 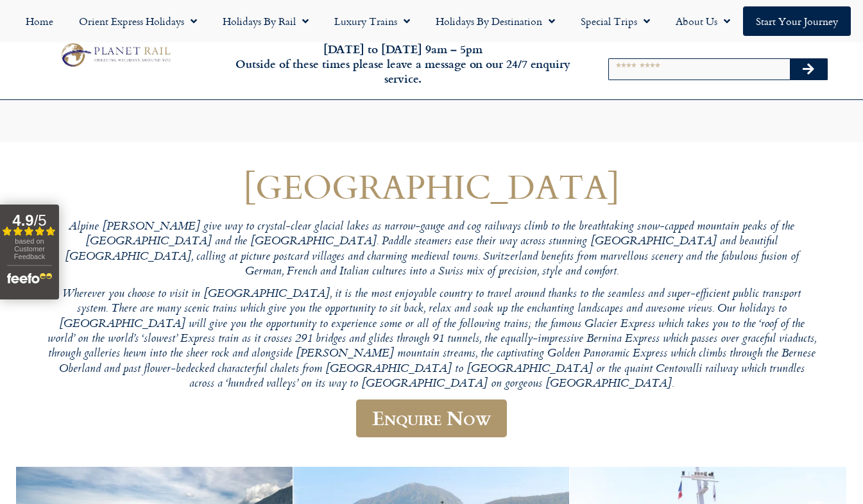 What do you see at coordinates (39, 21) in the screenshot?
I see `a: Home` at bounding box center [39, 21].